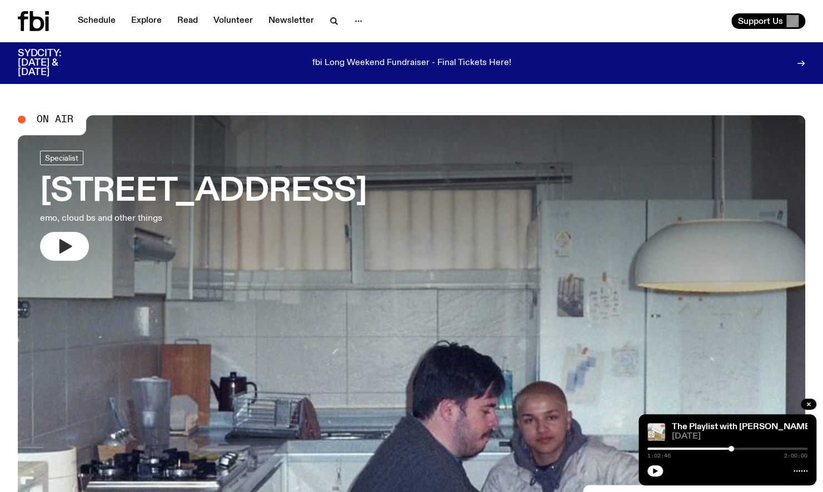  I want to click on a: Read, so click(187, 21).